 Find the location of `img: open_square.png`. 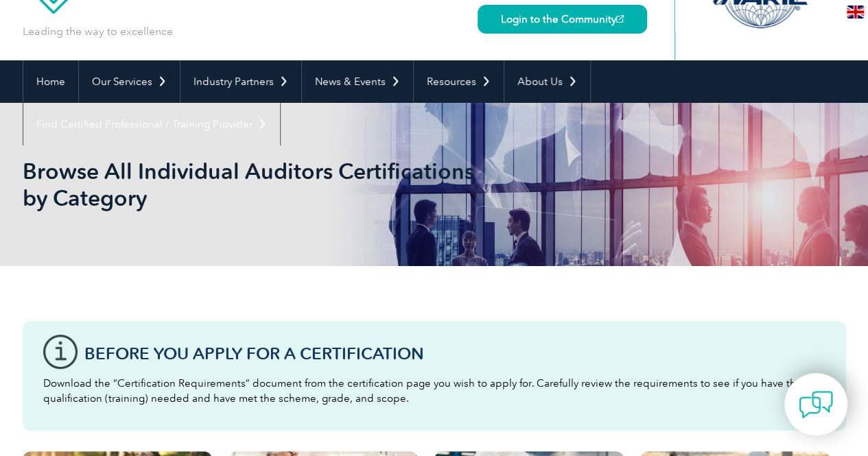

img: open_square.png is located at coordinates (619, 18).